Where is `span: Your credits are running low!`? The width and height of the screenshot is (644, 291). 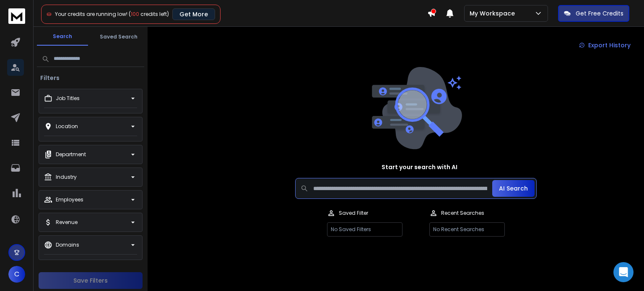
span: Your credits are running low! is located at coordinates (91, 14).